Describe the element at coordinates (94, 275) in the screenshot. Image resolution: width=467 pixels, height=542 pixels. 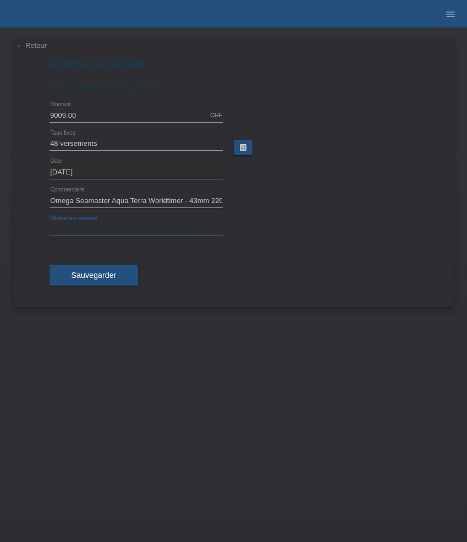
I see `span: Sauvegarder` at that location.